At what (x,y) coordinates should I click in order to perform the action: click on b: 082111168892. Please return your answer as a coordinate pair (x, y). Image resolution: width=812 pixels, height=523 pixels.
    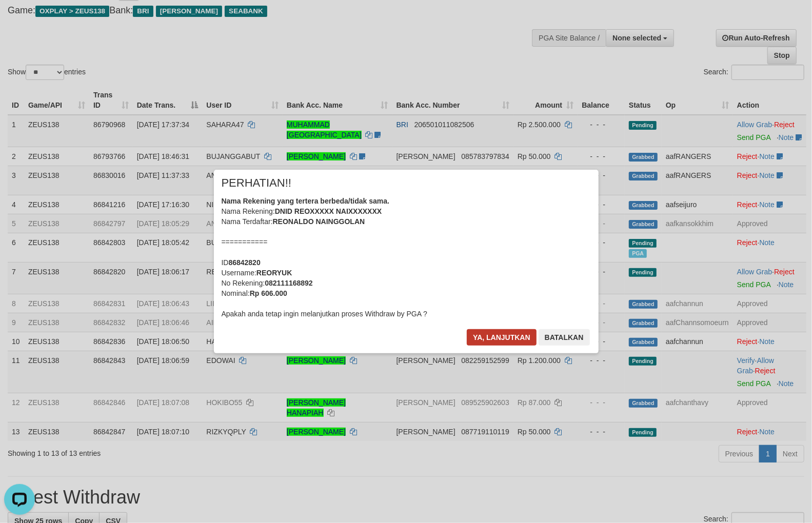
    Looking at the image, I should click on (288, 283).